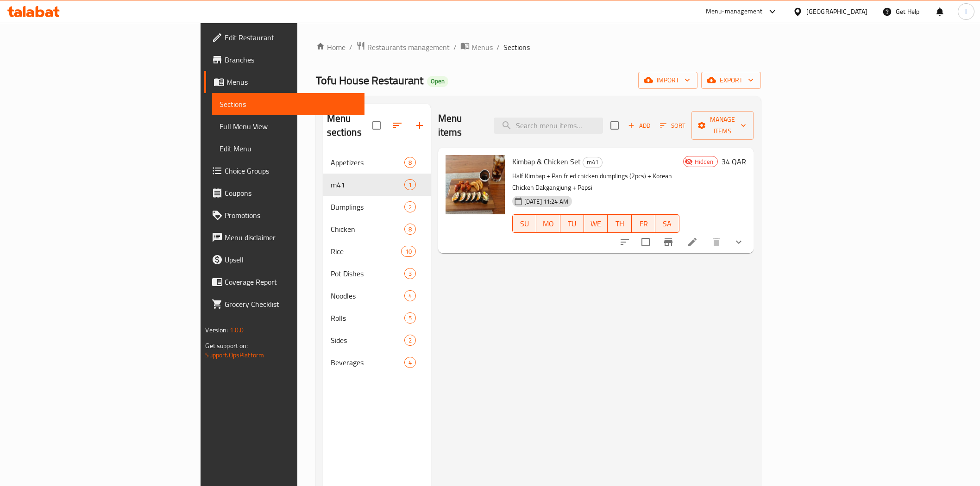  Describe the element at coordinates (377, 185) in the screenshot. I see `div: m411` at that location.